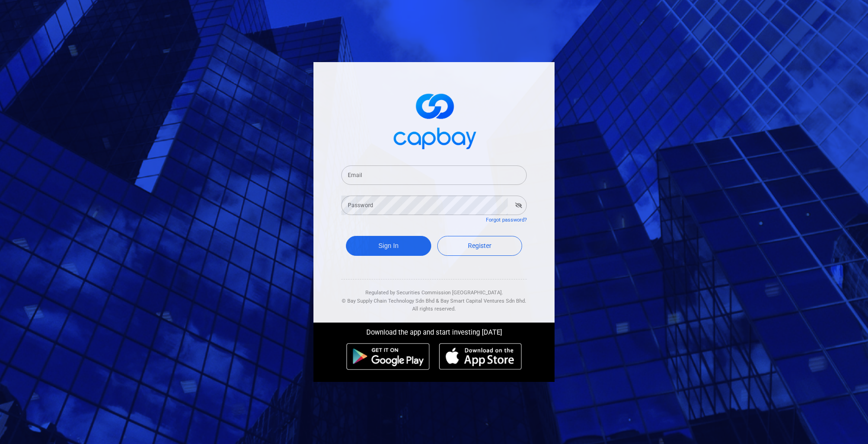 This screenshot has width=868, height=444. Describe the element at coordinates (388, 300) in the screenshot. I see `span: © Bay Supply Chain Technology Sdn Bhd` at that location.